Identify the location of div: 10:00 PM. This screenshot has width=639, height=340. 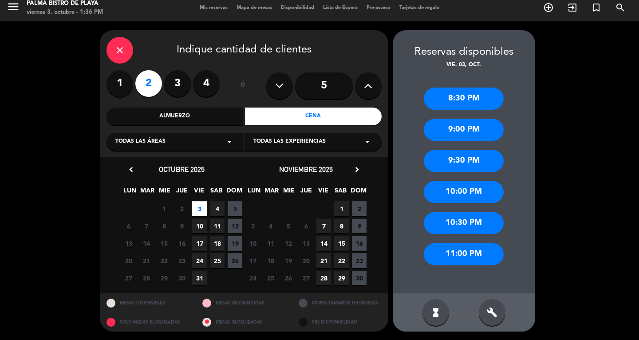
(464, 192).